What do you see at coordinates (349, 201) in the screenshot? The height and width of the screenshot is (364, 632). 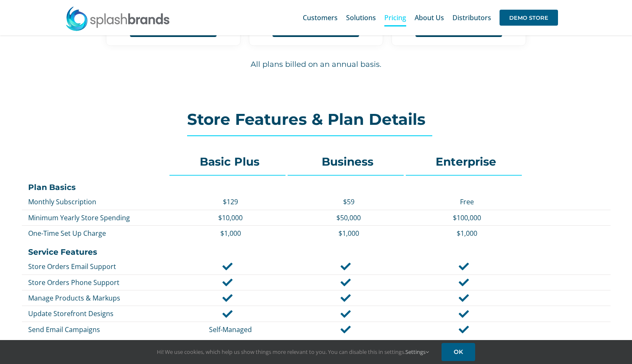 I see `p: $59` at bounding box center [349, 201].